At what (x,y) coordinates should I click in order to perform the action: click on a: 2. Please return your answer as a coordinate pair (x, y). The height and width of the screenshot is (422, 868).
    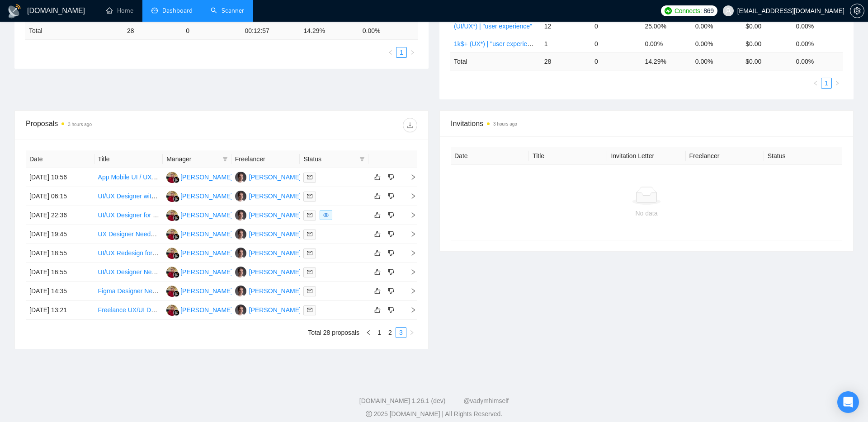
    Looking at the image, I should click on (390, 333).